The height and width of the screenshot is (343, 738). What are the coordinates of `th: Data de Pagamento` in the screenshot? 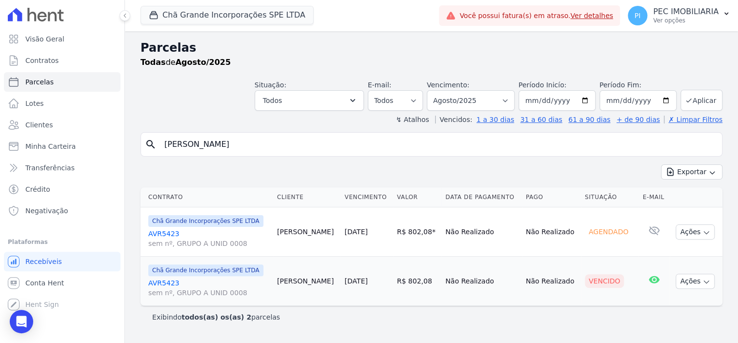 It's located at (481, 197).